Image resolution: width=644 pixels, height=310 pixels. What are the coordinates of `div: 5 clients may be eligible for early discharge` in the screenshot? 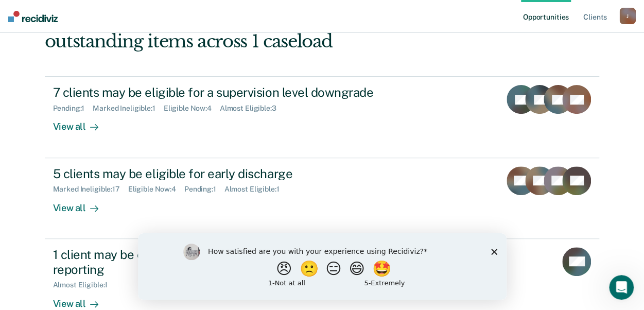 It's located at (234, 174).